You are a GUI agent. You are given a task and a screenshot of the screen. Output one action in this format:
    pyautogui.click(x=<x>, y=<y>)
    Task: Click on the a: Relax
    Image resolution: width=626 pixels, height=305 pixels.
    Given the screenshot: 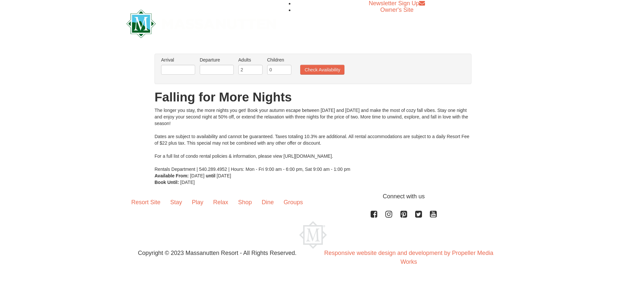 What is the action you would take?
    pyautogui.click(x=221, y=202)
    